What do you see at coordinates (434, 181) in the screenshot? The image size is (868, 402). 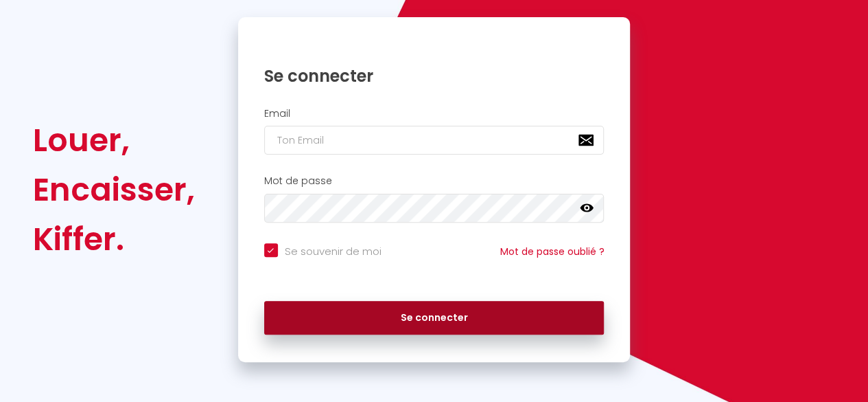 I see `h2: Mot de passe` at bounding box center [434, 181].